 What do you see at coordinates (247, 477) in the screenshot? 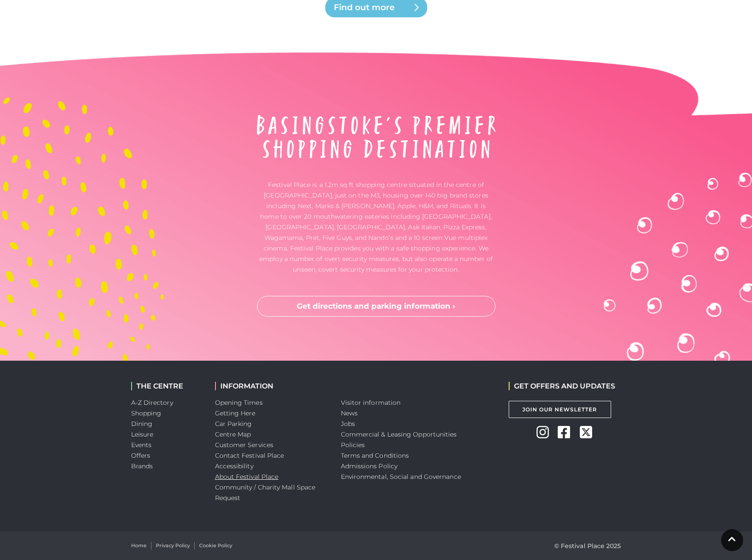
I see `a: About Festival Place` at bounding box center [247, 477].